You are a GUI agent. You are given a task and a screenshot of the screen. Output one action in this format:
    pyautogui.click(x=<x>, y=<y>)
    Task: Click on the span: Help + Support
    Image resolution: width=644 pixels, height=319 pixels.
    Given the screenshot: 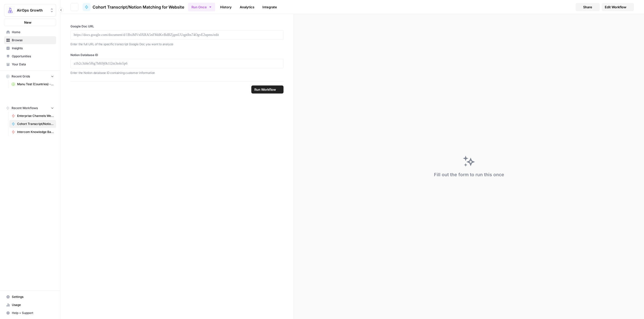 What is the action you would take?
    pyautogui.click(x=33, y=313)
    